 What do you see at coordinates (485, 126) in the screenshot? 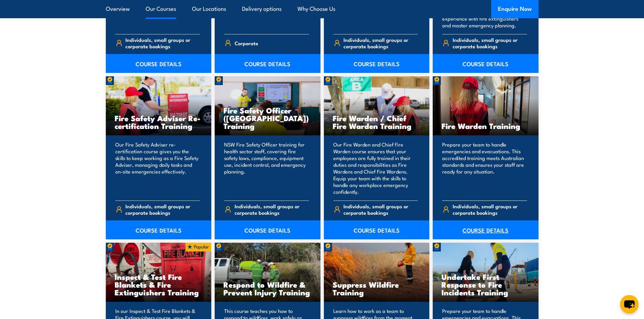
I see `h3: Fire Warden Training` at bounding box center [485, 126].